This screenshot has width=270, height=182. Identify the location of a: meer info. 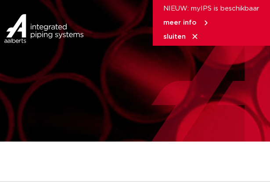
(187, 23).